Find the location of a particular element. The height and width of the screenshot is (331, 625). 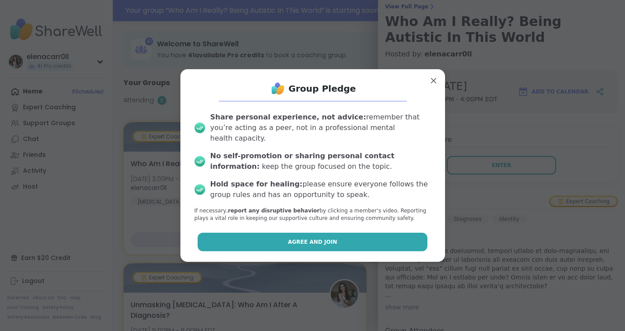

div: remember that you’re acting as a peer, not in a professional mental health capacity. is located at coordinates (320, 128).